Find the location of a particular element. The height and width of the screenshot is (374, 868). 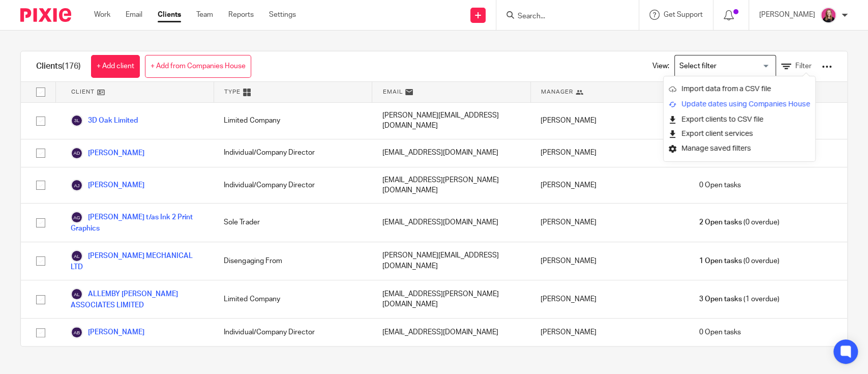

div: View: is located at coordinates (734, 66).